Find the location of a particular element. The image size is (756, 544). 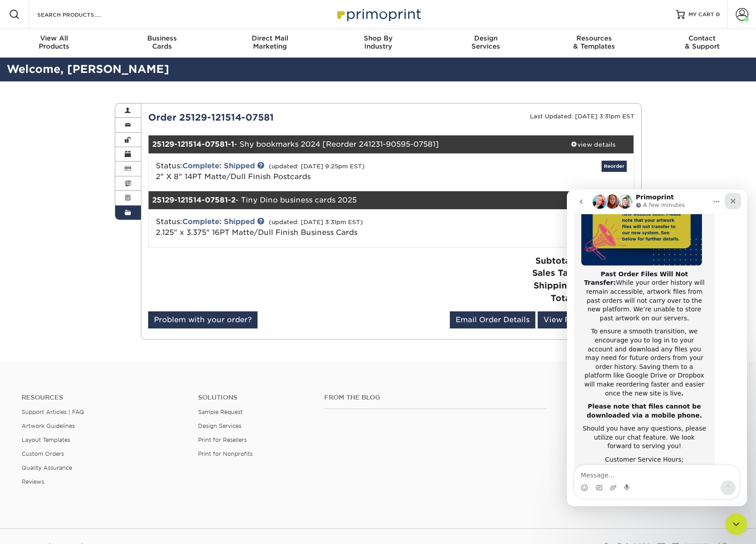

div: To ensure a smooth transition, we encourage you to log in to your account and download any files ... is located at coordinates (77, 173).